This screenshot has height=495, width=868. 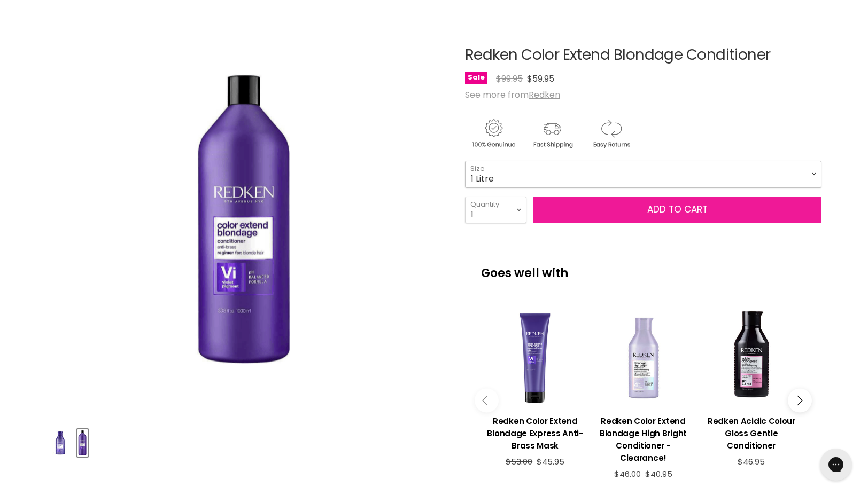 What do you see at coordinates (643, 438) in the screenshot?
I see `a: View product:Redken Color Extend Blondage High Bright Conditioner - Clearance!` at bounding box center [643, 438].